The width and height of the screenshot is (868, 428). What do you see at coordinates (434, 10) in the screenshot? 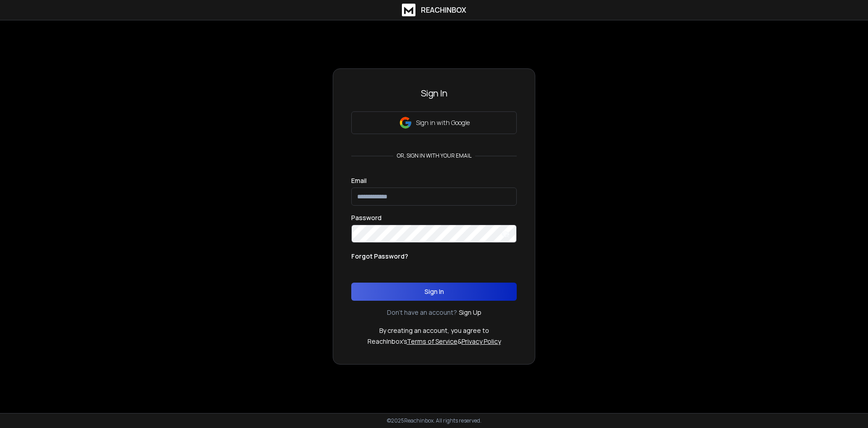
I see `a: ReachInbox` at bounding box center [434, 10].